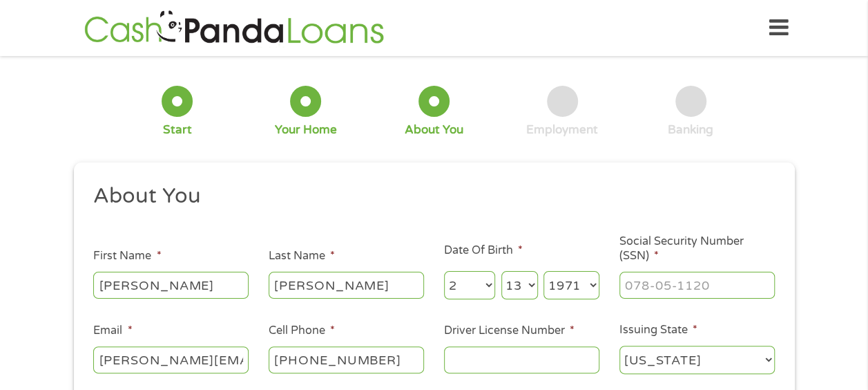  What do you see at coordinates (697, 248) in the screenshot?
I see `label: Social Security Number (SSN)` at bounding box center [697, 248].